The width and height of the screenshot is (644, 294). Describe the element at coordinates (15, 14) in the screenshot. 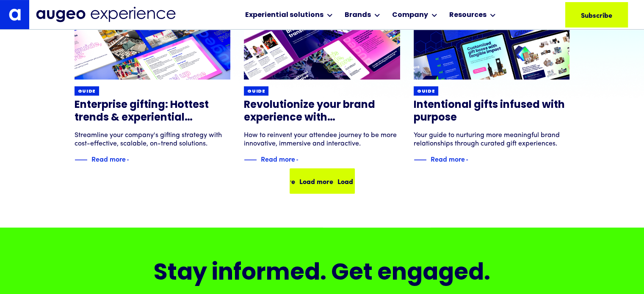

I see `img: Augeo's "a" monogram decorative logo in white.` at that location.